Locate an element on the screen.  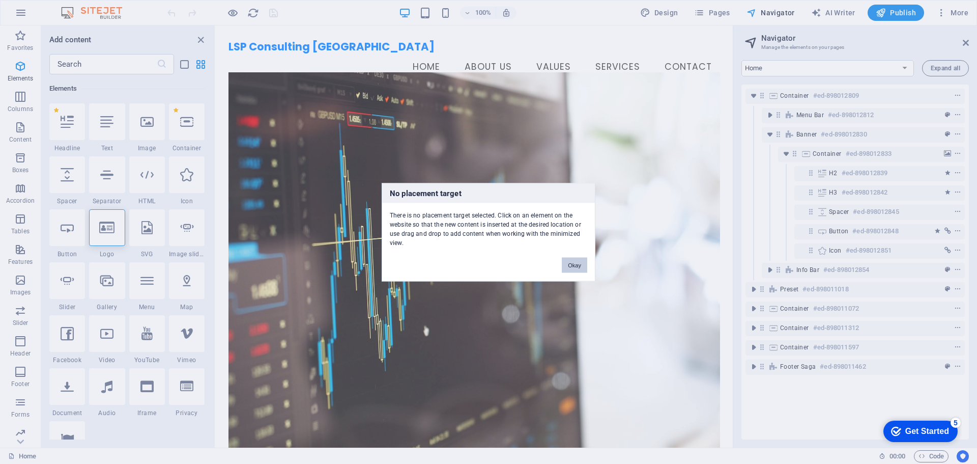
button: Okay is located at coordinates (574, 265).